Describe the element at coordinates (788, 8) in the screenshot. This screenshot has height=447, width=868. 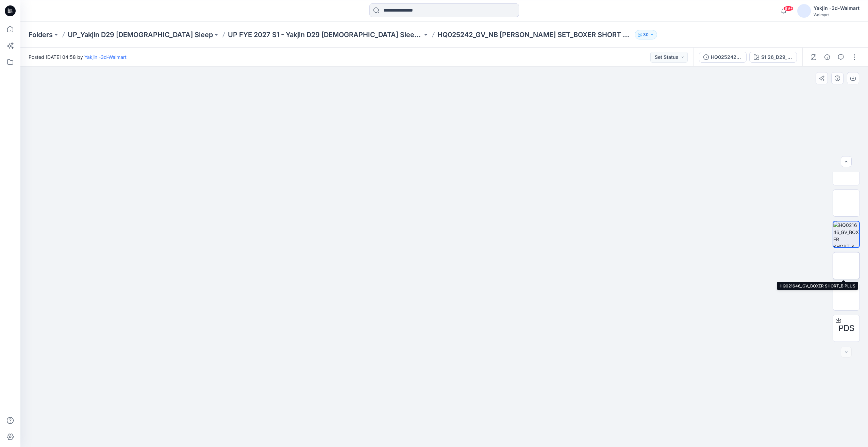
I see `span: 99+` at that location.